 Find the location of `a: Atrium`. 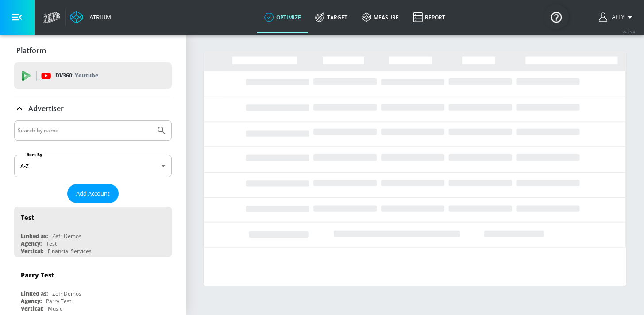

a: Atrium is located at coordinates (91, 17).